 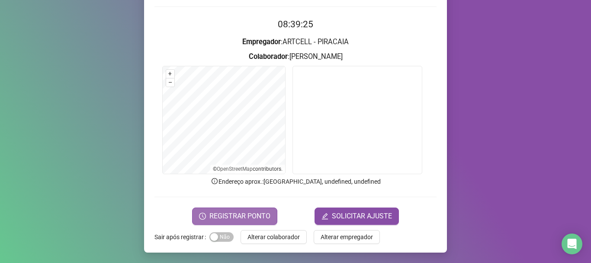 What do you see at coordinates (362, 216) in the screenshot?
I see `span: SOLICITAR AJUSTE` at bounding box center [362, 216].